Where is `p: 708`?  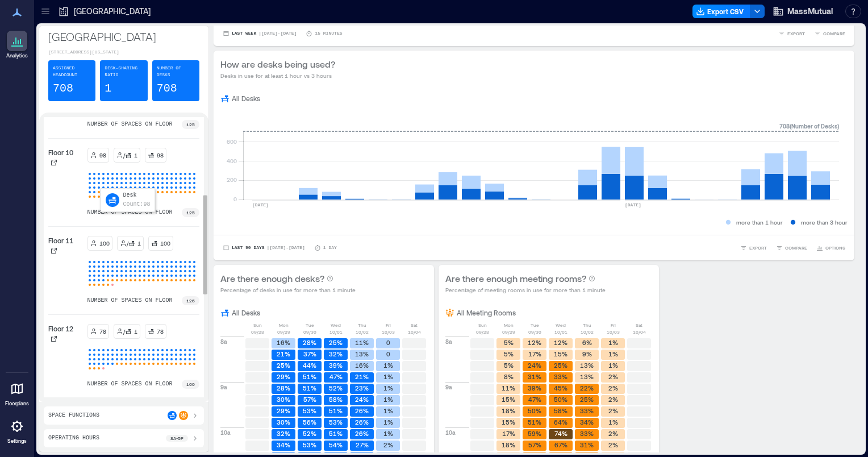 p: 708 is located at coordinates (167, 89).